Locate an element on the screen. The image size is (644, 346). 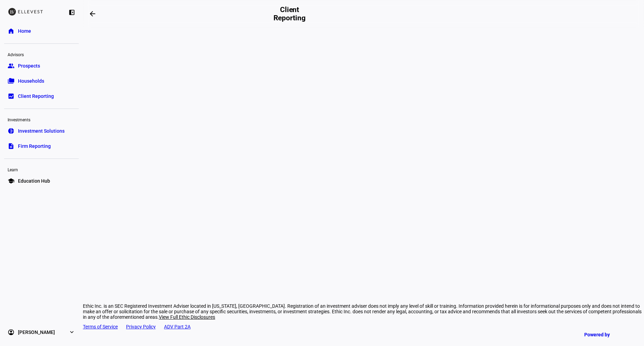
a: Powered by is located at coordinates (607, 334).